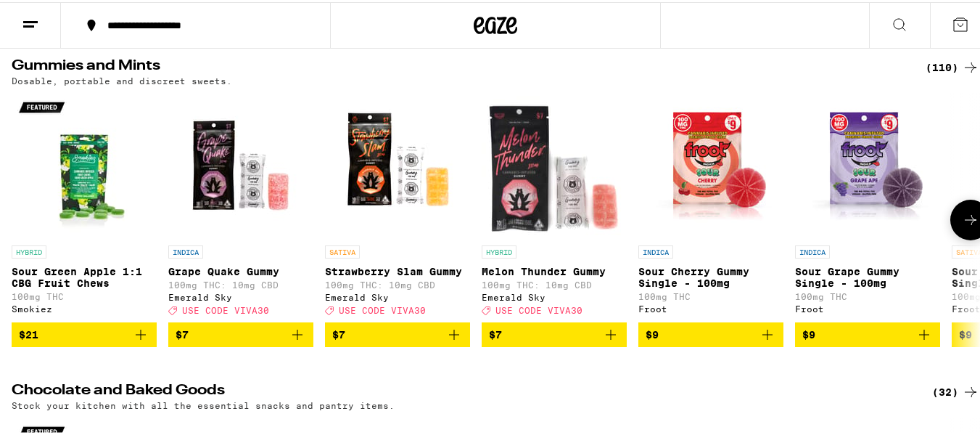  I want to click on div: Smokiez, so click(84, 306).